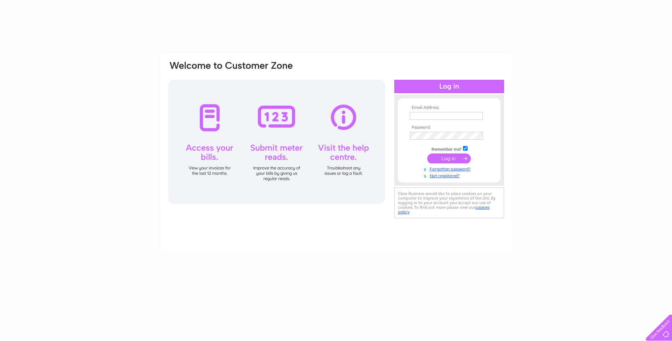 Image resolution: width=672 pixels, height=341 pixels. What do you see at coordinates (450, 175) in the screenshot?
I see `a: Not registered?` at bounding box center [450, 175].